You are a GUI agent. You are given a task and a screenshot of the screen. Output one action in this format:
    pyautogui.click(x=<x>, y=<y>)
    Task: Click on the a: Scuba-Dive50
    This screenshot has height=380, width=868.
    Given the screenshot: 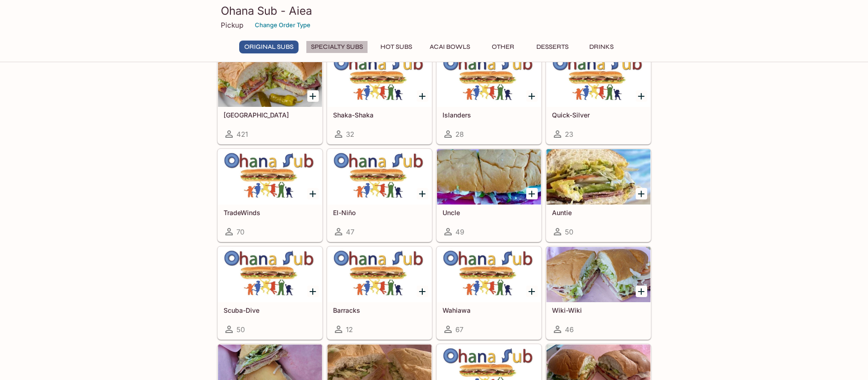 What is the action you would take?
    pyautogui.click(x=270, y=292)
    